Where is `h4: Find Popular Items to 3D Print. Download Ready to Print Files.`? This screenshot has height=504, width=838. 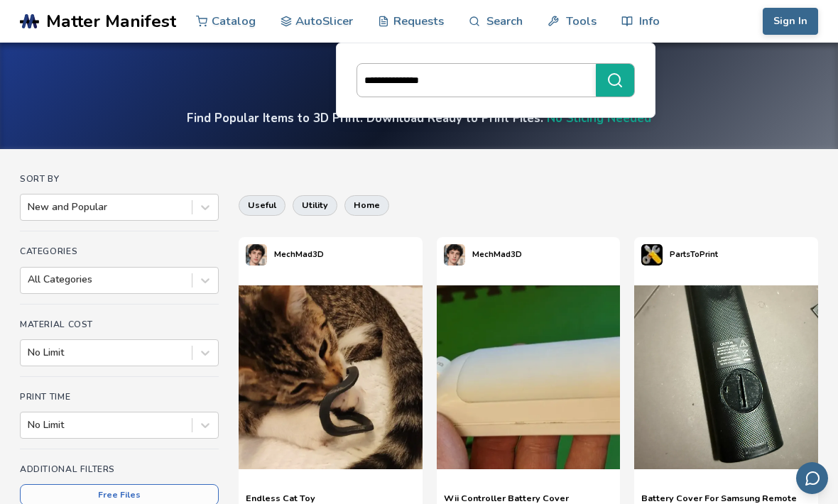 h4: Find Popular Items to 3D Print. Download Ready to Print Files. is located at coordinates (419, 118).